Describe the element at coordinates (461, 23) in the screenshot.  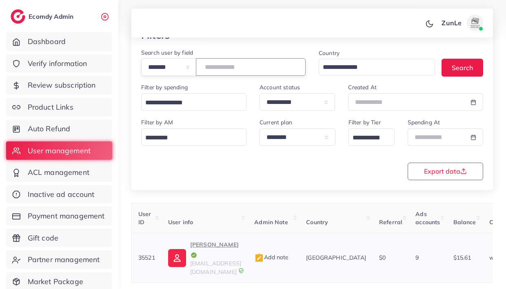
I see `a: ZunLeavatar` at that location.